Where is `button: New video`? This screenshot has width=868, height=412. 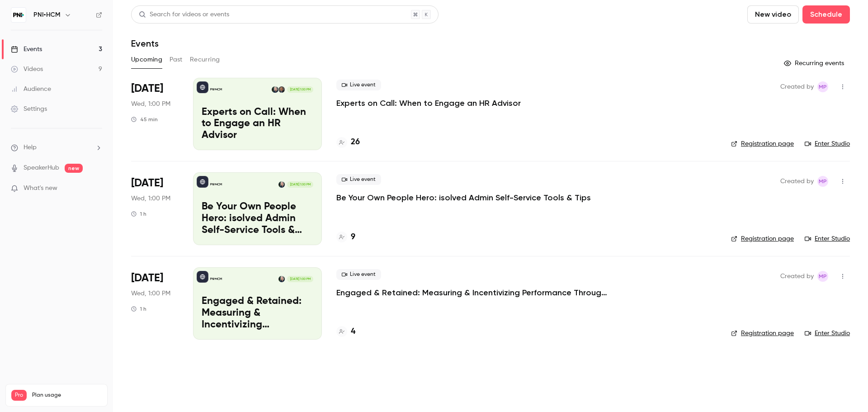
button: New video is located at coordinates (773, 15).